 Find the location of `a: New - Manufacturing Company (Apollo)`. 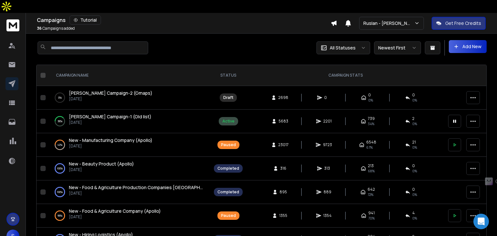

a: New - Manufacturing Company (Apollo) is located at coordinates (111, 140).